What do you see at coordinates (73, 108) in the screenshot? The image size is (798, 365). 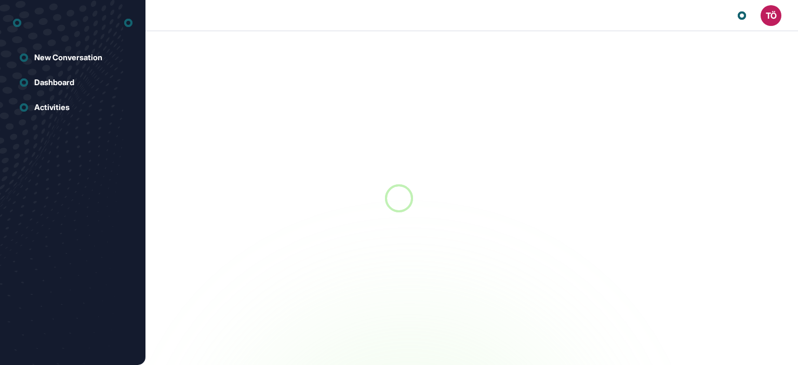 I see `a: Activities` at bounding box center [73, 108].